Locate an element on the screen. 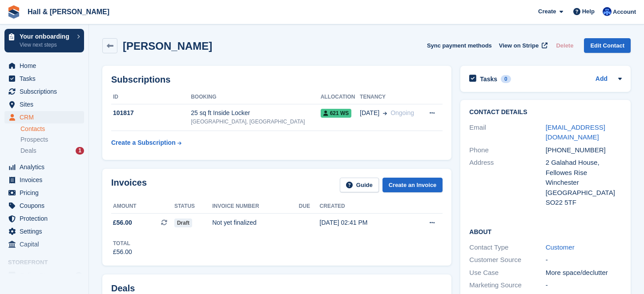 The width and height of the screenshot is (644, 294). span: Tasks is located at coordinates (46, 79).